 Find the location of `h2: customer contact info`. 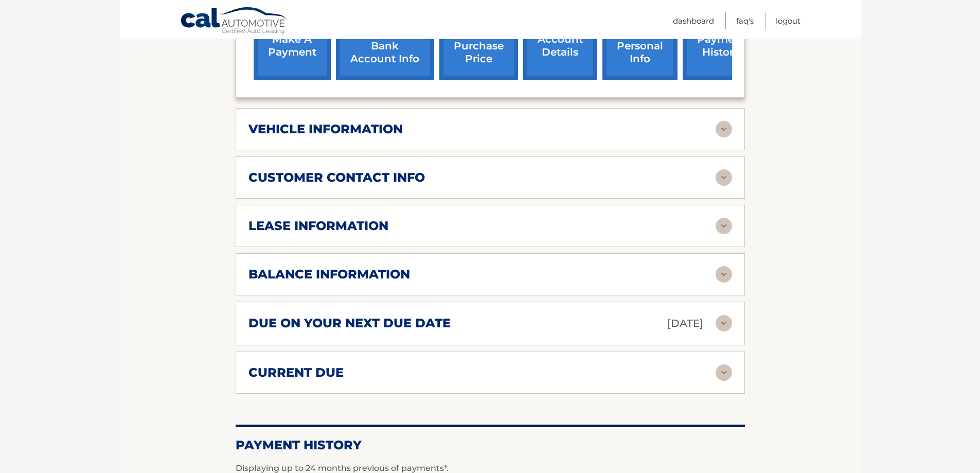

h2: customer contact info is located at coordinates (337, 178).